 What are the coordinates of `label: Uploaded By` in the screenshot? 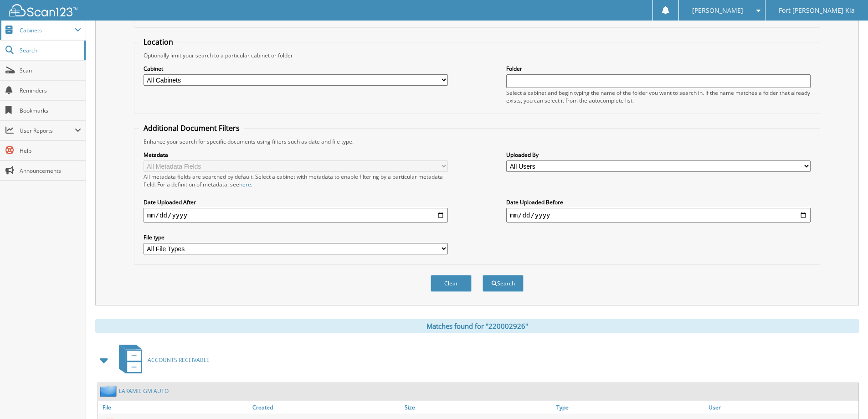 It's located at (658, 154).